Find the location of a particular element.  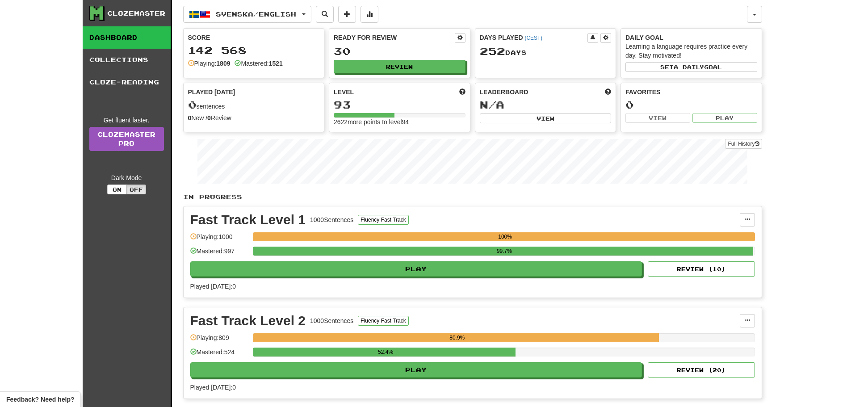

a: Cloze-Reading is located at coordinates (126, 82).